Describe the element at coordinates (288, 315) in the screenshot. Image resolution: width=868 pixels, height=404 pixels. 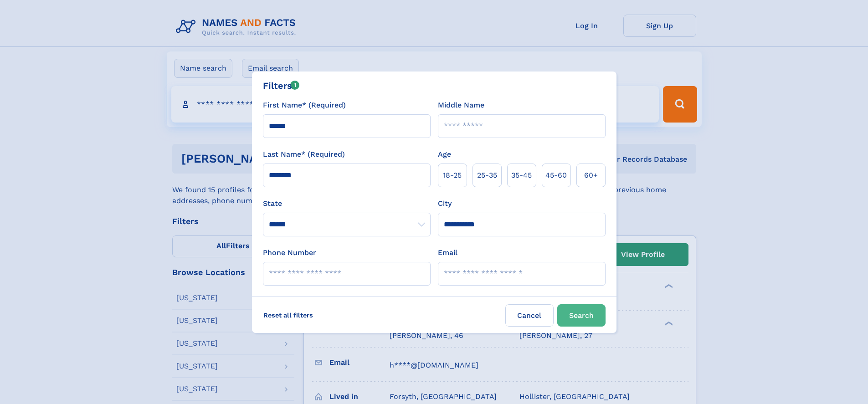
I see `label: Reset all filters` at that location.